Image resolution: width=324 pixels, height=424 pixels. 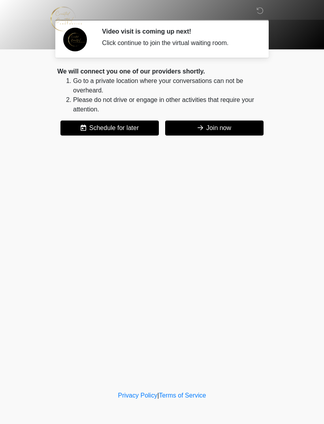 What do you see at coordinates (162, 72) in the screenshot?
I see `div: We will connect you one of our providers shortly.` at bounding box center [162, 72].